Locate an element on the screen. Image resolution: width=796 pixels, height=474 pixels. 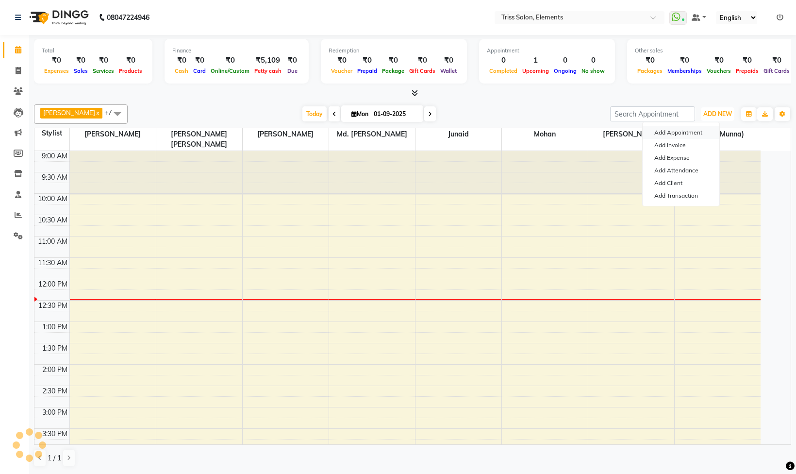
span: Cash is located at coordinates (182, 71).